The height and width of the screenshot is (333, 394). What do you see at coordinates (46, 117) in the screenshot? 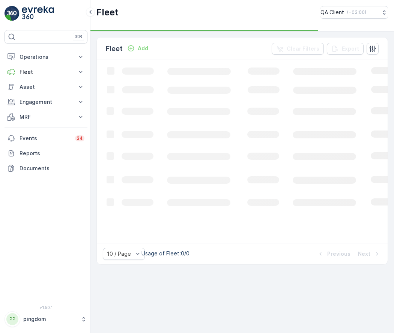
I see `button: MRF` at bounding box center [46, 117].